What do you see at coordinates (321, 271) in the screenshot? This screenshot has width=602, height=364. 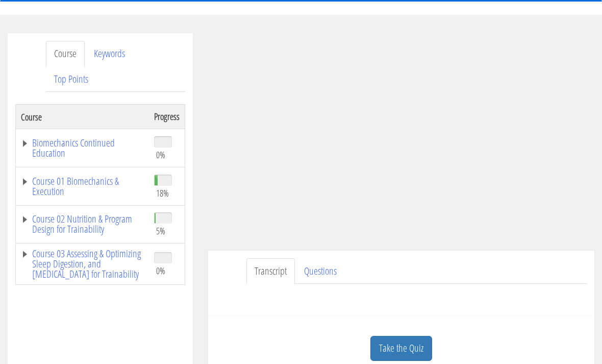 I see `a: Questions` at bounding box center [321, 271].